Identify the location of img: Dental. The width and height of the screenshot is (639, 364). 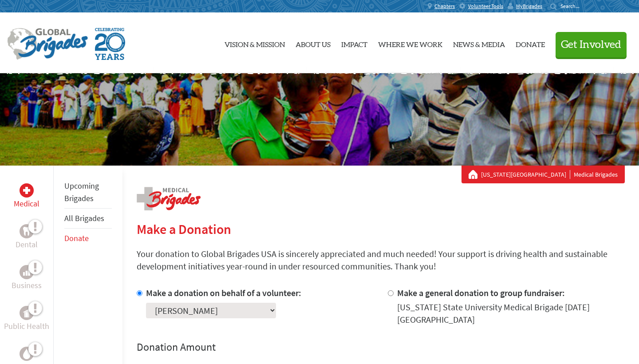
(26, 231).